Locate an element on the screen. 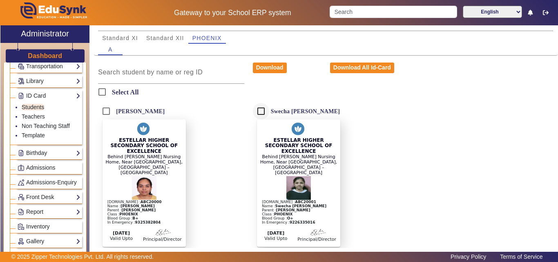 The height and width of the screenshot is (262, 558). a: Admissions-Enquiry is located at coordinates (49, 182).